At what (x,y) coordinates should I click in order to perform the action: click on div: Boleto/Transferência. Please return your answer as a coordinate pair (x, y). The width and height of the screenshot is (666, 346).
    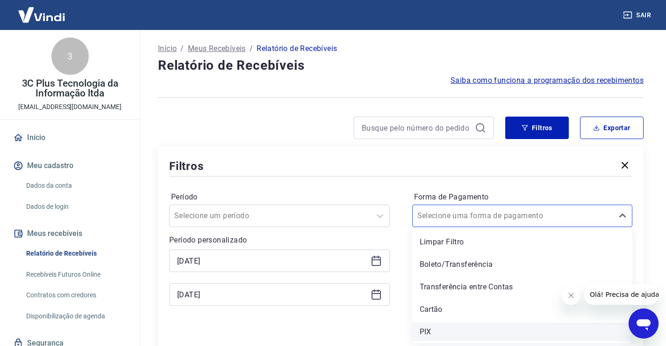
    Looking at the image, I should click on (523, 264).